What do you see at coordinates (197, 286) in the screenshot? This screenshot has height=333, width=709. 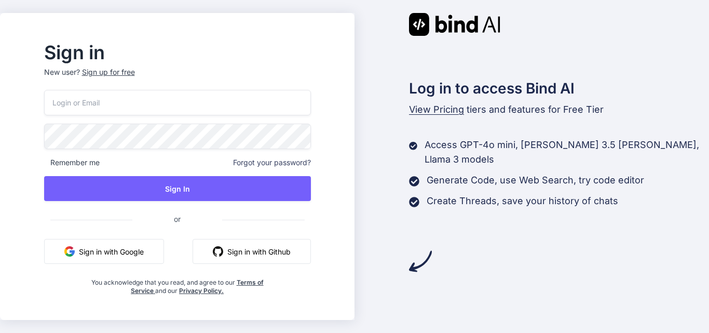 I see `a: Terms of Service` at bounding box center [197, 286].